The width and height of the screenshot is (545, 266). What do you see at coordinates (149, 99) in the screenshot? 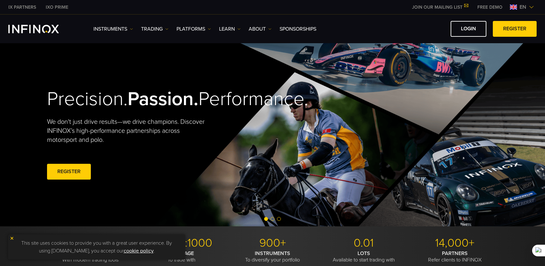
I see `h2: Precision. Performance.` at bounding box center [149, 99].